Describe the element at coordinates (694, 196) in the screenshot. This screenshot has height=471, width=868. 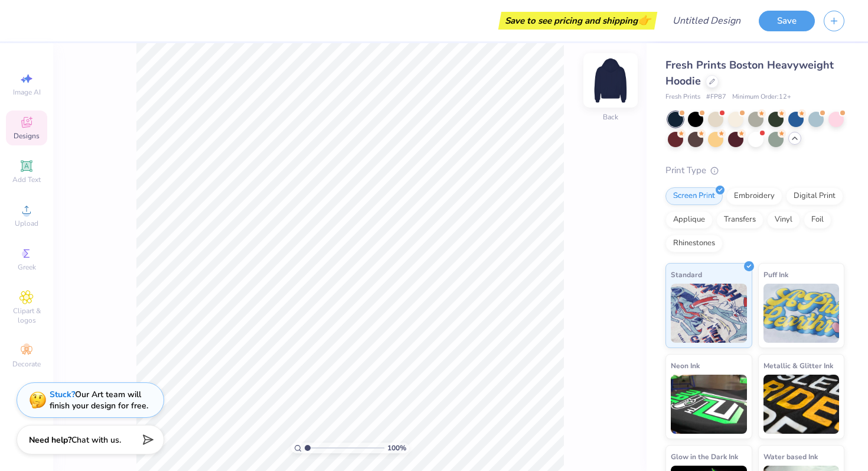
I see `div: Screen Print` at that location.